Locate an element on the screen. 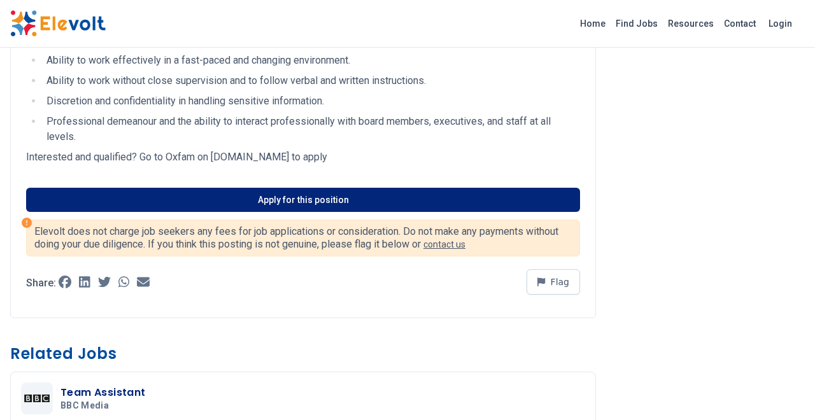 This screenshot has height=420, width=815. span: BBC Media is located at coordinates (85, 406).